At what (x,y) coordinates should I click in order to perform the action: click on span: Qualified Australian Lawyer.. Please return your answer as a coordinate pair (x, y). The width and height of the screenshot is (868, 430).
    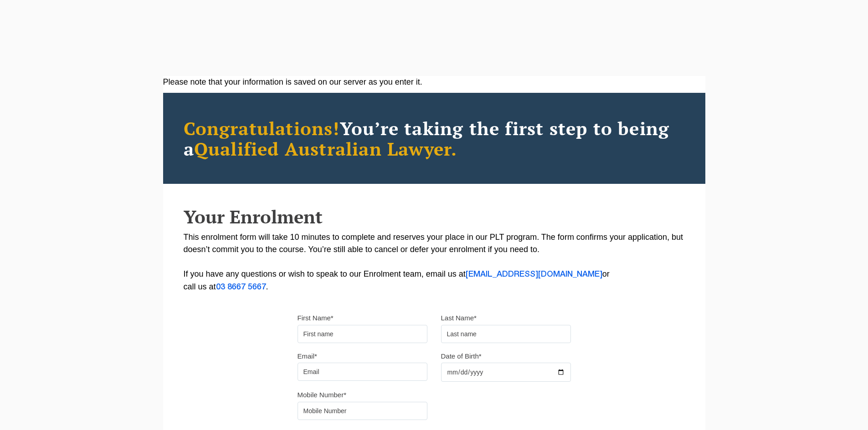
    Looking at the image, I should click on (326, 148).